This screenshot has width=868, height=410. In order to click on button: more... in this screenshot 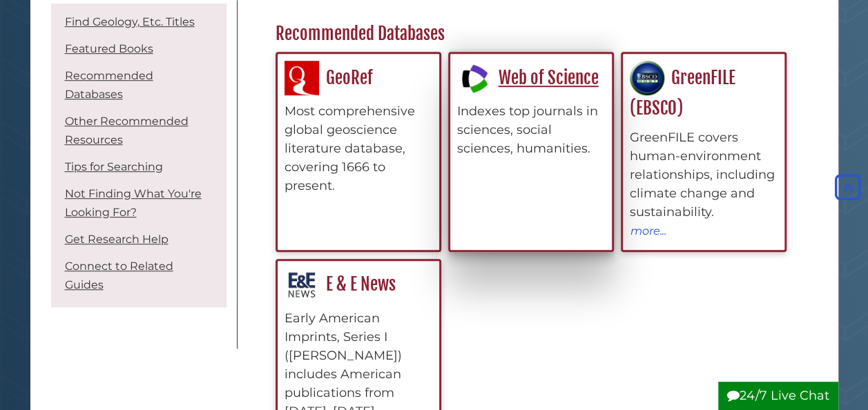, I will do `click(649, 230)`.